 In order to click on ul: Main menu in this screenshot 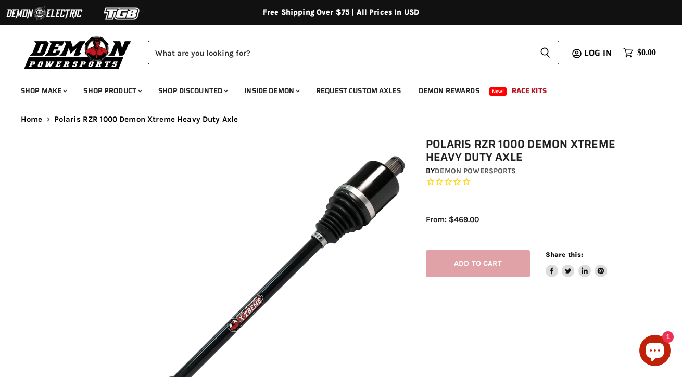, I will do `click(333, 89)`.